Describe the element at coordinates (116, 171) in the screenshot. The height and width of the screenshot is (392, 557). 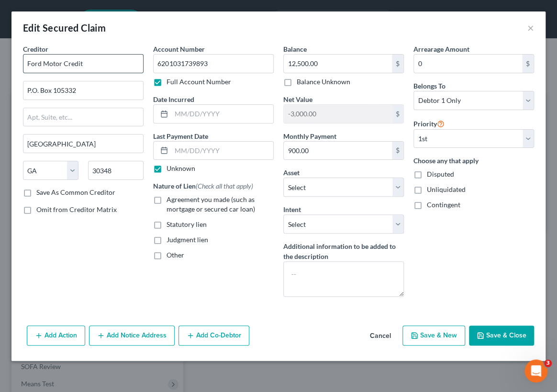
I see `input: Enter zip...` at that location.